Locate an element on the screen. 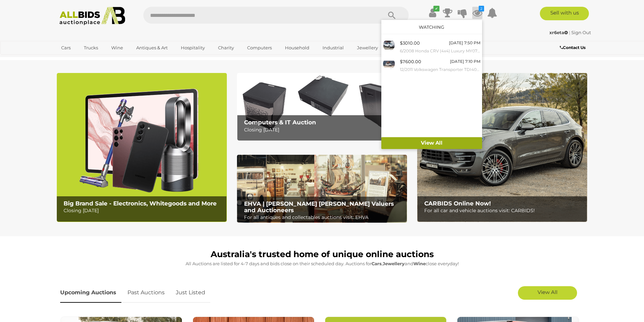 Image resolution: width=644 pixels, height=322 pixels. a: Upcoming Auctions is located at coordinates (91, 293).